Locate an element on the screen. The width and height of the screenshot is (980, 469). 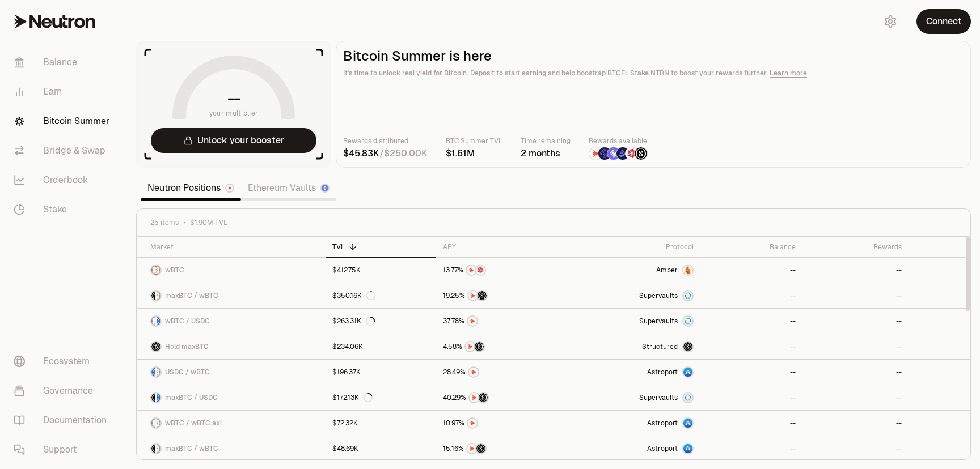
div: $72.32K is located at coordinates (345, 423).